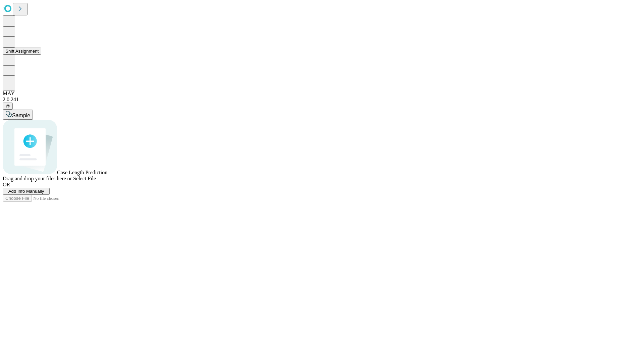  What do you see at coordinates (82, 172) in the screenshot?
I see `span: Case Length Prediction` at bounding box center [82, 172].